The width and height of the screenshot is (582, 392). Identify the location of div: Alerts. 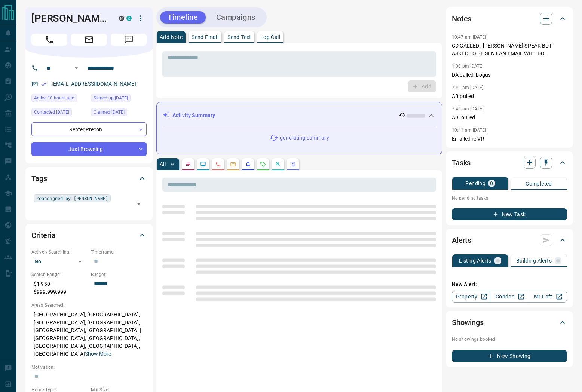
(510, 240).